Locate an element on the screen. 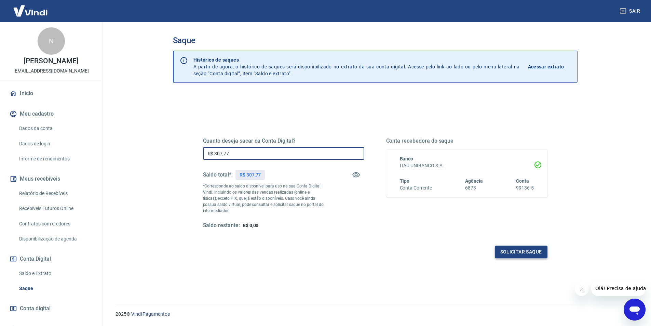 Image resolution: width=651 pixels, height=326 pixels. a: Início is located at coordinates (51, 93).